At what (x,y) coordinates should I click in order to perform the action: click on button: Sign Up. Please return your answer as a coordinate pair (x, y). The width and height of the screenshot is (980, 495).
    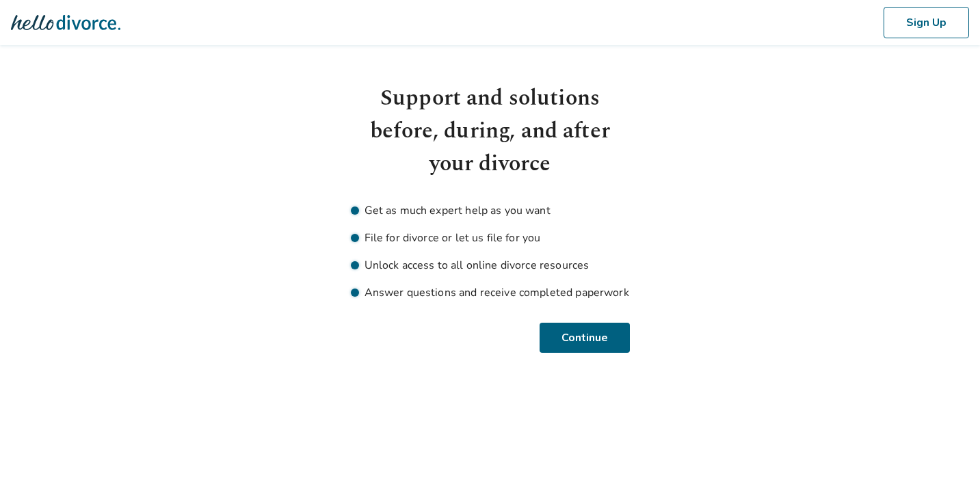
    Looking at the image, I should click on (926, 22).